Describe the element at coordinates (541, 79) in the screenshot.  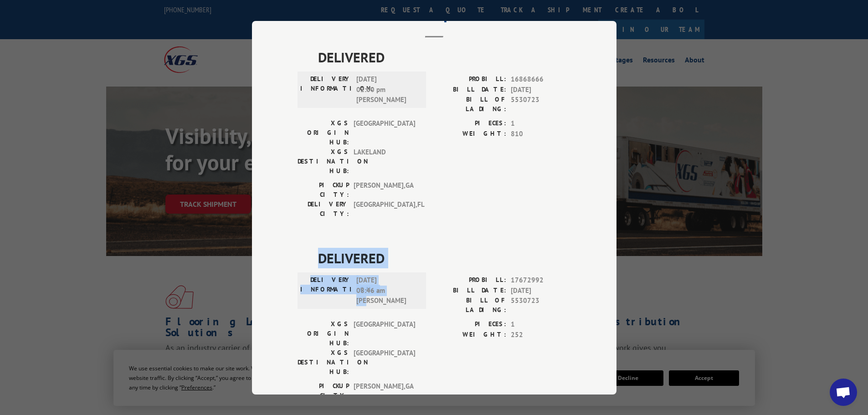
I see `span: 16868666` at that location.